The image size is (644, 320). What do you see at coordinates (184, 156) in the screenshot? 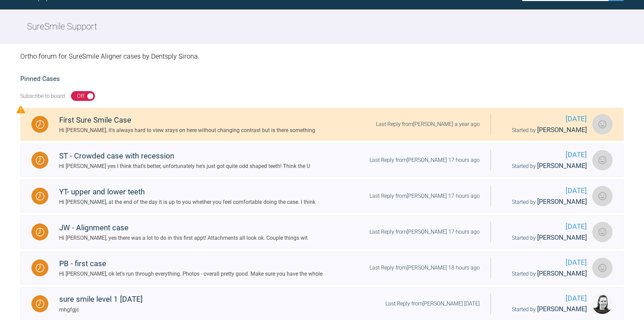
I see `div: ST - Crowded case with recession` at bounding box center [184, 156].